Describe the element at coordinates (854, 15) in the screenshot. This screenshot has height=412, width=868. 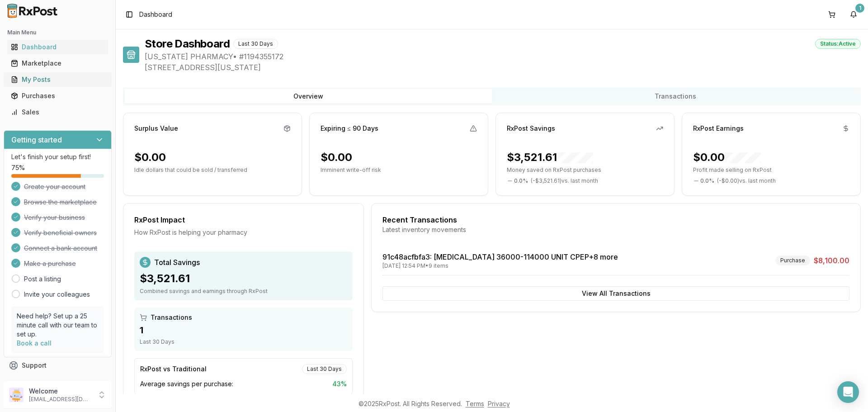
I see `button: 1` at that location.